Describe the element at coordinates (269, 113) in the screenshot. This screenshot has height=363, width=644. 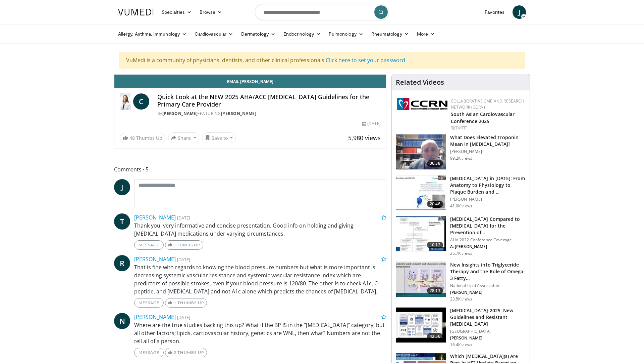
I see `div: By FEATURING` at that location.